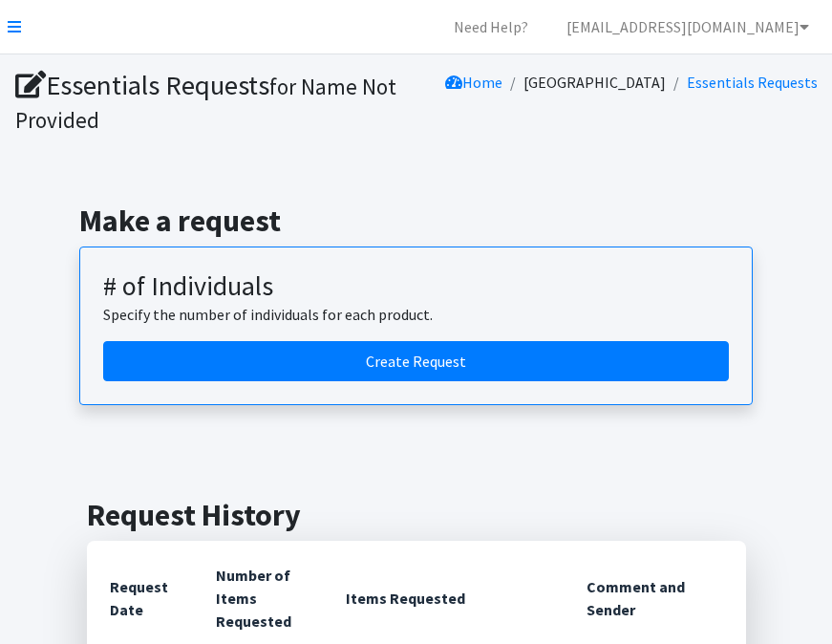  Describe the element at coordinates (416, 514) in the screenshot. I see `h2: Request History` at that location.